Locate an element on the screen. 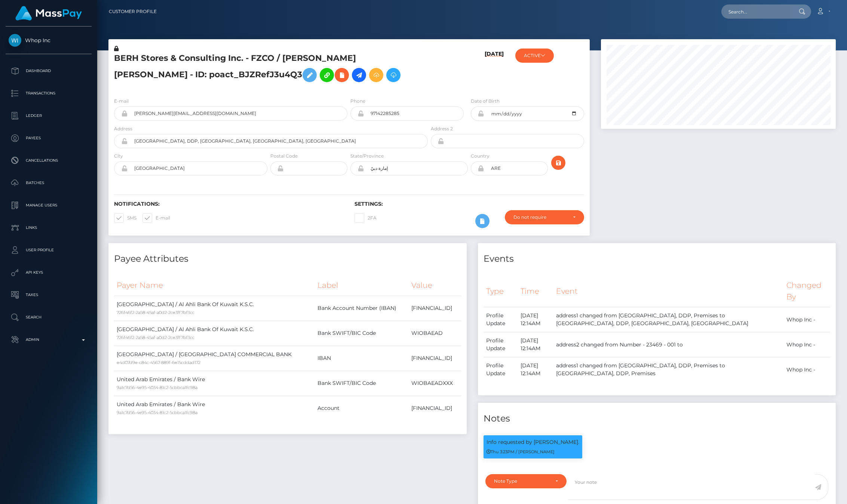  th: Time is located at coordinates (535, 291).